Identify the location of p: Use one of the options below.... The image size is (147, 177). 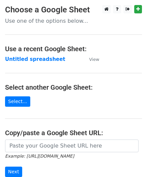
(73, 21).